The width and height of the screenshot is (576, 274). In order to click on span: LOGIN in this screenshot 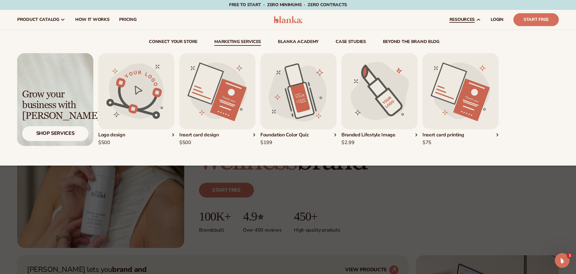, I will do `click(498, 20)`.